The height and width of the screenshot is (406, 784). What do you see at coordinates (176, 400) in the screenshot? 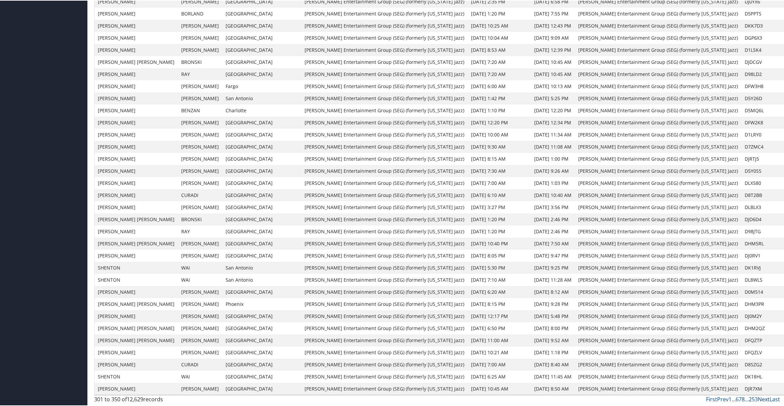
I see `div: 301 to 350 of records` at bounding box center [176, 400].